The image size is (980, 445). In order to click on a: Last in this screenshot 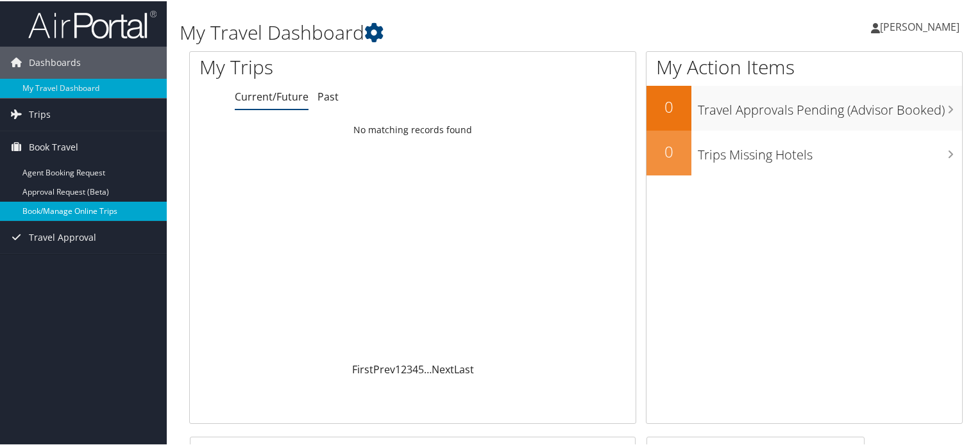, I will do `click(464, 368)`.